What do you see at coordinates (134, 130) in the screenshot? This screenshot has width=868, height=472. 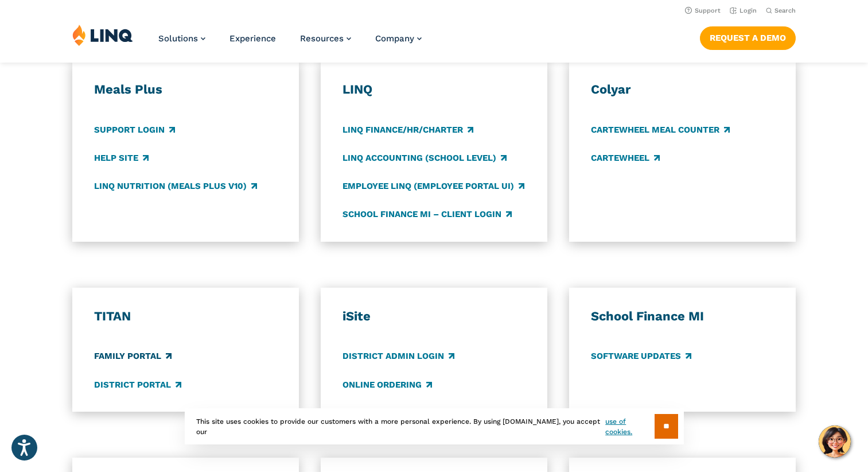 I see `a: Support Login` at bounding box center [134, 130].